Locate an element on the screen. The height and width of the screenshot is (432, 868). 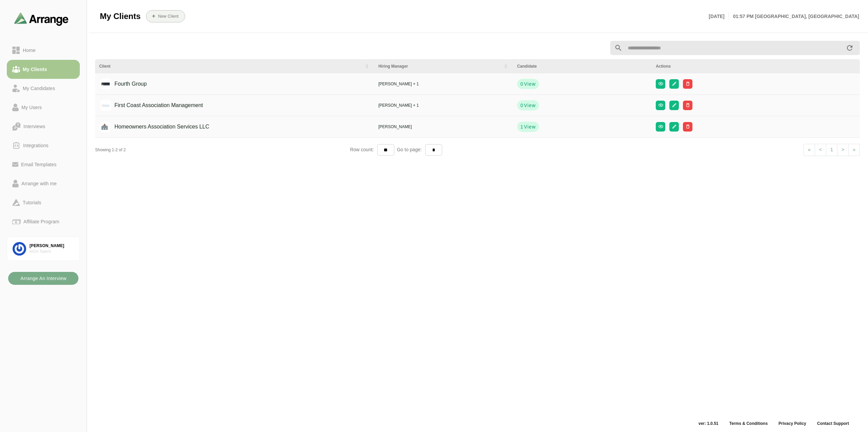
div: Homeowners Association Services LLC is located at coordinates (156, 127).